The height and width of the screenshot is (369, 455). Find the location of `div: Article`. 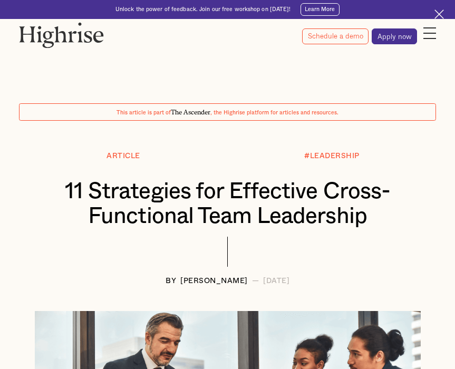

div: Article is located at coordinates (124, 156).